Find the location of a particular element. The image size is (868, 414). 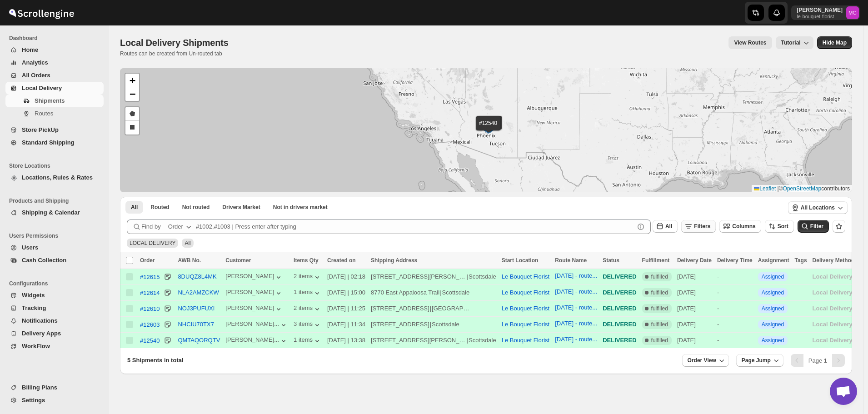

input: #1002,#1003 | Press enter after typing is located at coordinates (415, 227).